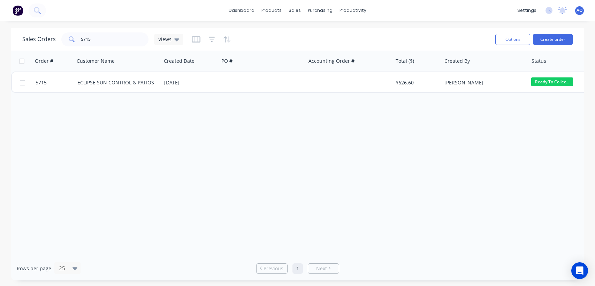 The width and height of the screenshot is (595, 286). What do you see at coordinates (95, 61) in the screenshot?
I see `div: Customer Name` at bounding box center [95, 61].